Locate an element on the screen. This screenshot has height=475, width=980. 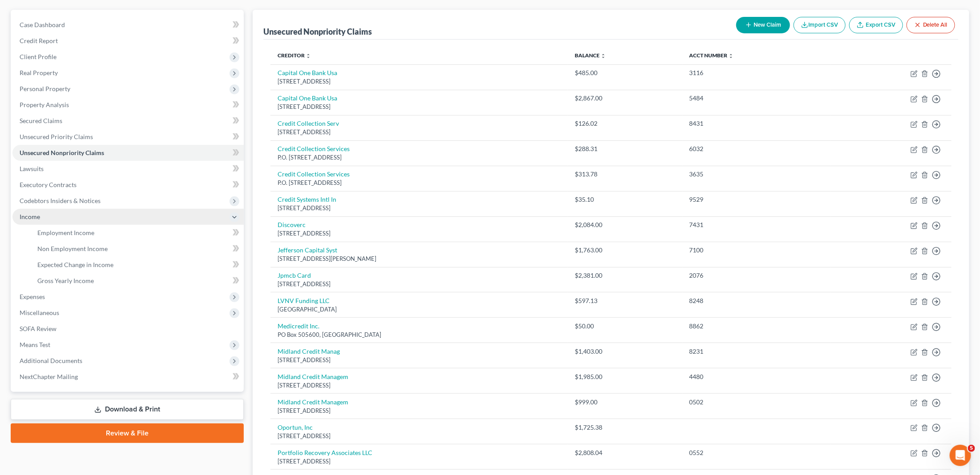
div: 0502 is located at coordinates (757, 403).